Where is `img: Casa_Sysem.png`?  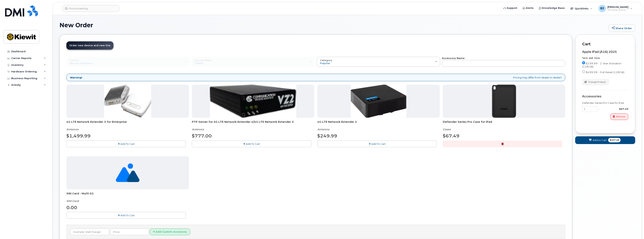
img: Casa_Sysem.png is located at coordinates (253, 101).